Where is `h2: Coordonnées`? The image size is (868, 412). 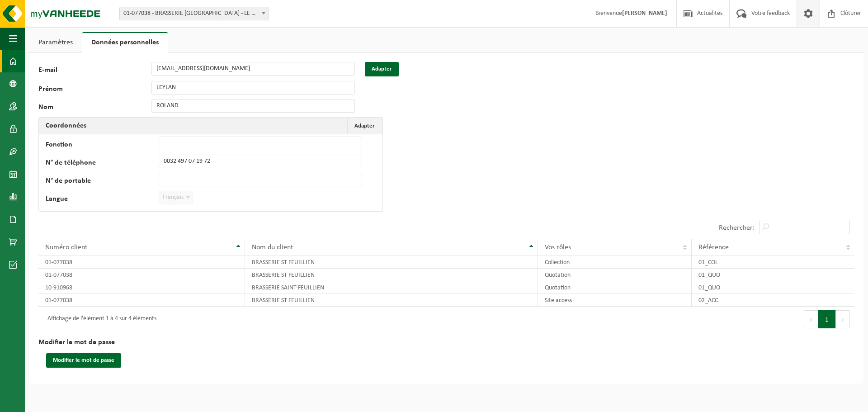
h2: Coordonnées is located at coordinates (66, 126).